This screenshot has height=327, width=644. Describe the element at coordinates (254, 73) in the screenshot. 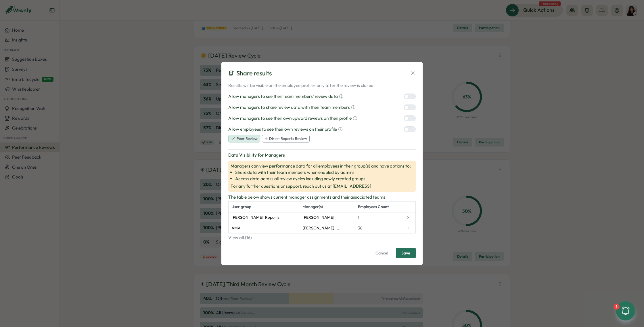

I see `p: Share results` at that location.